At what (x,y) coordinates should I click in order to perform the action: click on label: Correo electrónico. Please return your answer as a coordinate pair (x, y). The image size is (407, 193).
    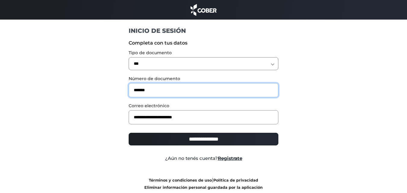
    Looking at the image, I should click on (203, 106).